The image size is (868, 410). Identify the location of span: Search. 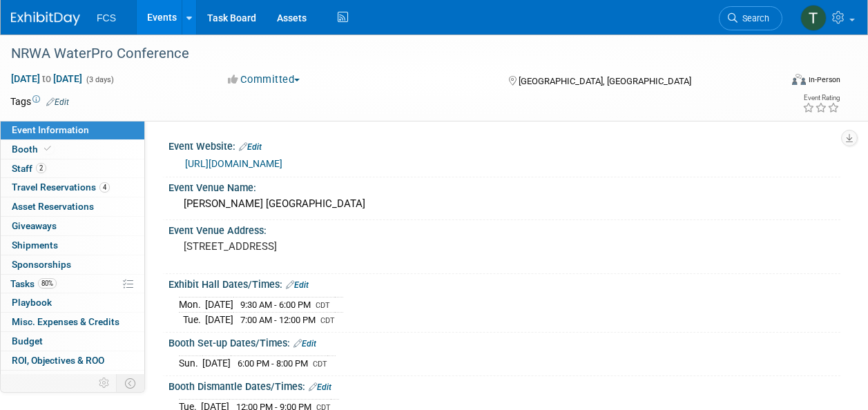
(753, 18).